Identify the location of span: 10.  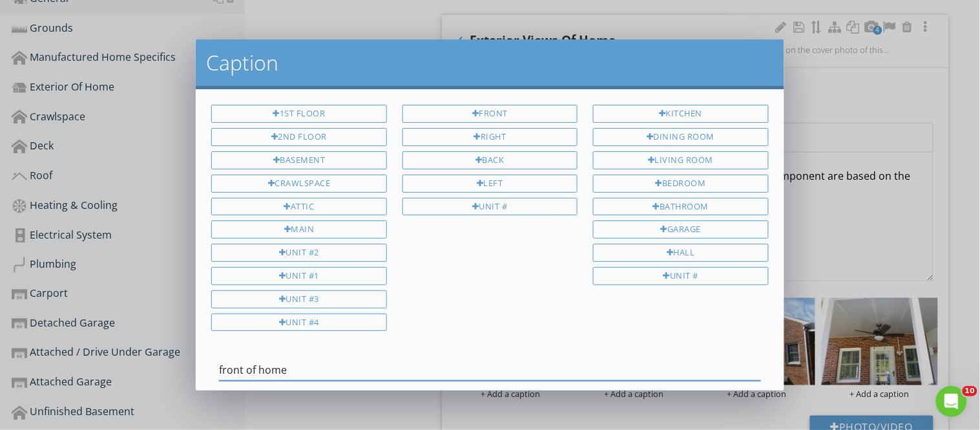
(970, 391).